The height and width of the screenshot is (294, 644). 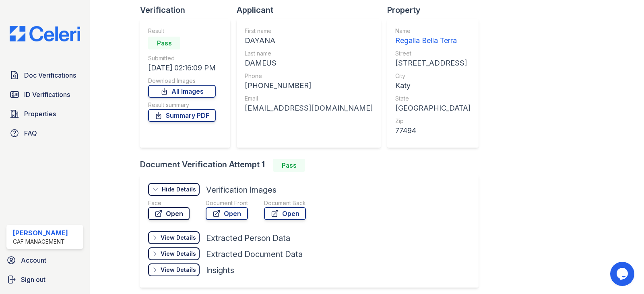 What do you see at coordinates (220, 270) in the screenshot?
I see `div: Insights` at bounding box center [220, 270].